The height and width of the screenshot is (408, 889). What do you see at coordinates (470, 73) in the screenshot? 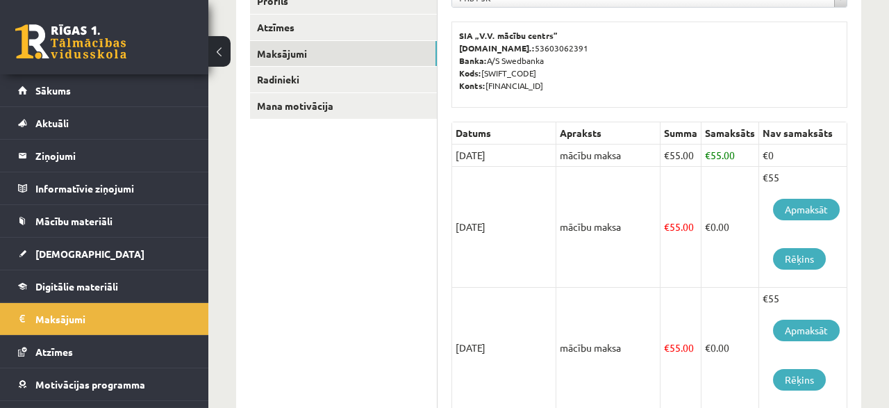
I see `b: Kods:` at bounding box center [470, 73].